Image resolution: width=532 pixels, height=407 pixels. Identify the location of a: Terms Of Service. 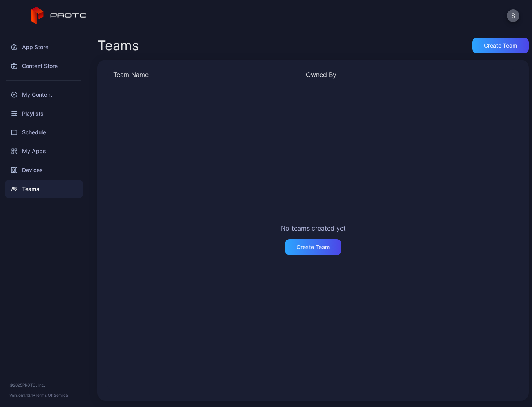
(52, 395).